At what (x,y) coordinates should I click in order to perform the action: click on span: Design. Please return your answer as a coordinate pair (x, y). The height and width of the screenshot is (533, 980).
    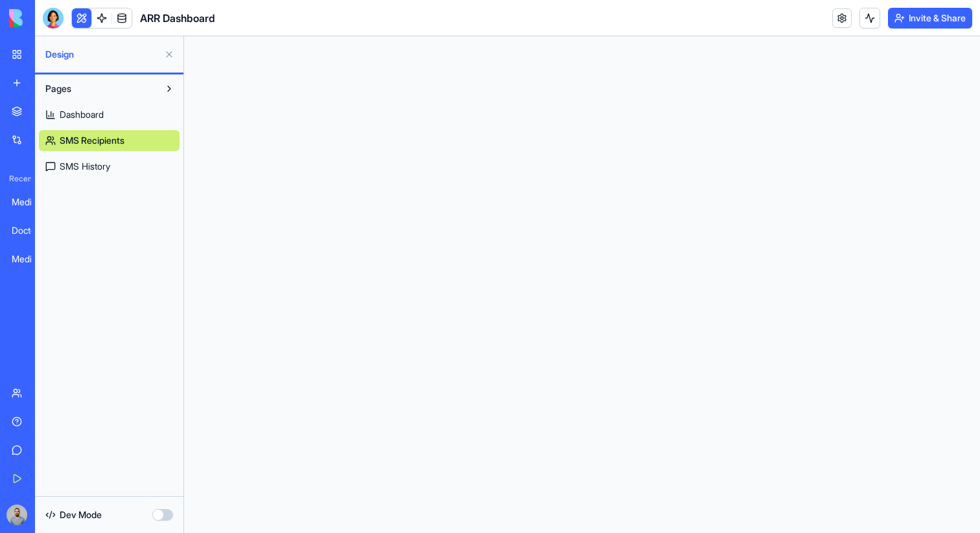
    Looking at the image, I should click on (102, 55).